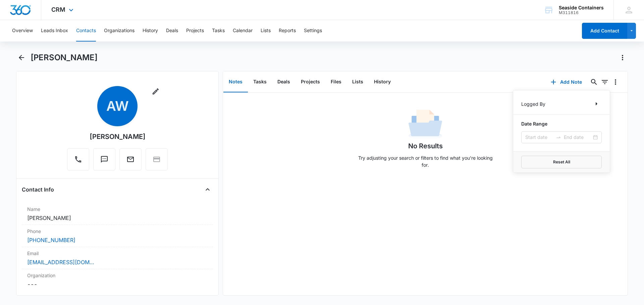 The image size is (644, 305). What do you see at coordinates (426, 124) in the screenshot?
I see `img: No Data` at bounding box center [426, 124].